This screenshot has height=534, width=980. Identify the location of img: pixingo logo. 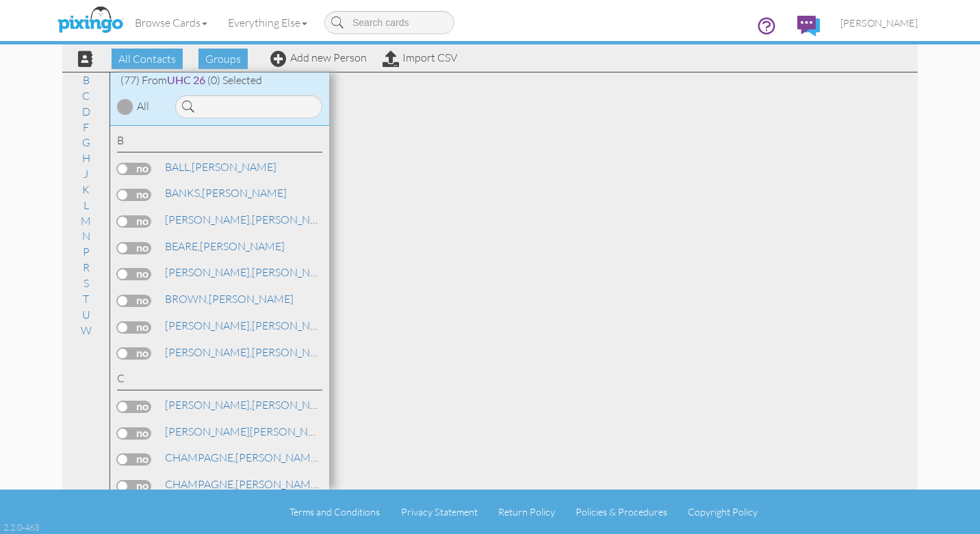
(91, 21).